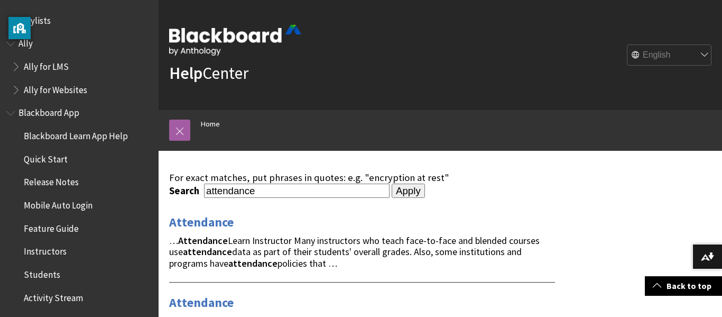 The width and height of the screenshot is (722, 317). Describe the element at coordinates (76, 134) in the screenshot. I see `span: Blackboard Learn App Help` at that location.